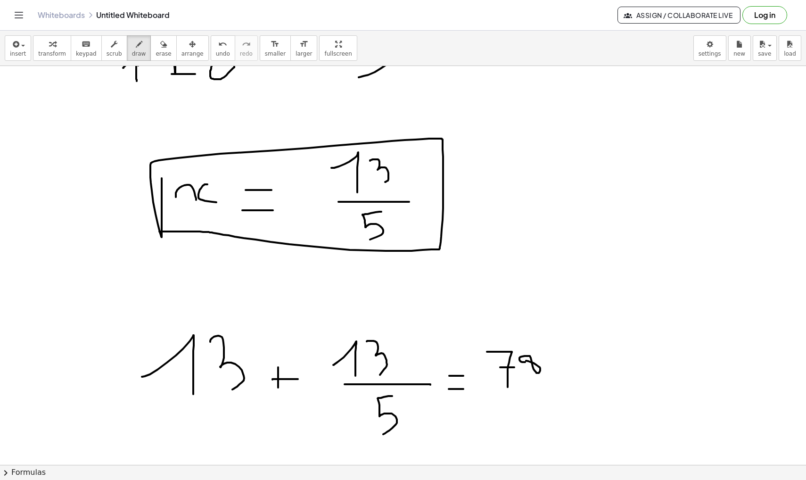 The height and width of the screenshot is (480, 806). I want to click on span: settings, so click(710, 54).